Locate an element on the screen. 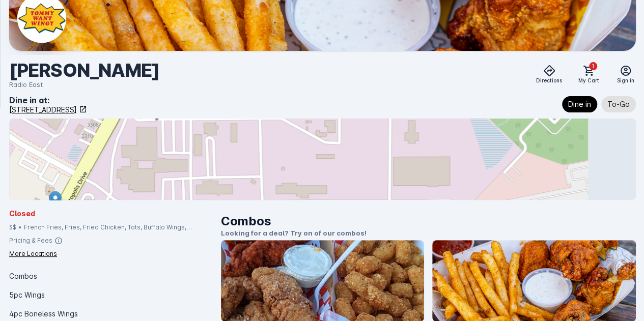 The height and width of the screenshot is (321, 644). div: Pricing & Fees is located at coordinates (31, 241).